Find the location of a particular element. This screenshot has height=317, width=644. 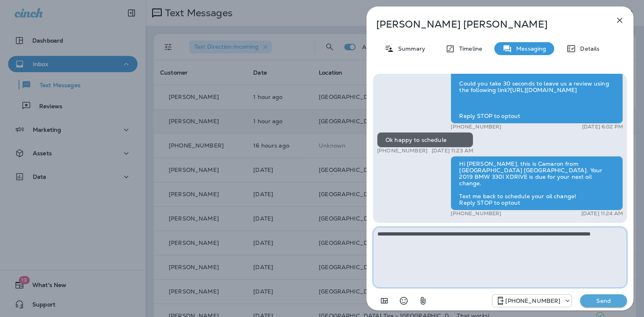

div: +1 (984) 409-9300 is located at coordinates (532, 301).